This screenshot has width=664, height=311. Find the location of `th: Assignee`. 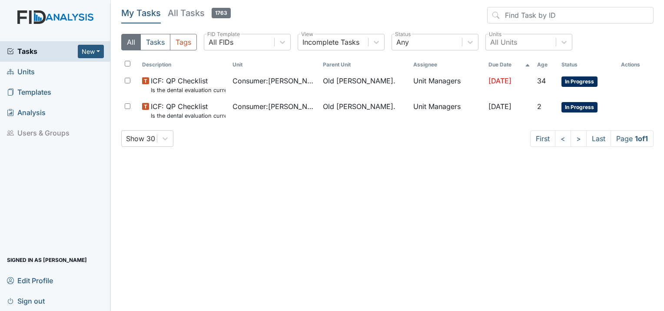

th: Assignee is located at coordinates (447, 65).